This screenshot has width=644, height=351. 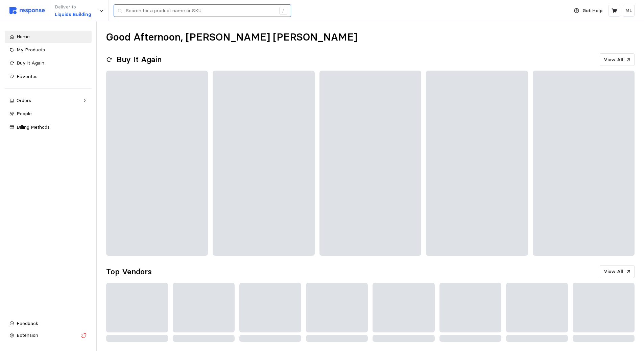 What do you see at coordinates (48, 127) in the screenshot?
I see `a: Billing Methods` at bounding box center [48, 127].